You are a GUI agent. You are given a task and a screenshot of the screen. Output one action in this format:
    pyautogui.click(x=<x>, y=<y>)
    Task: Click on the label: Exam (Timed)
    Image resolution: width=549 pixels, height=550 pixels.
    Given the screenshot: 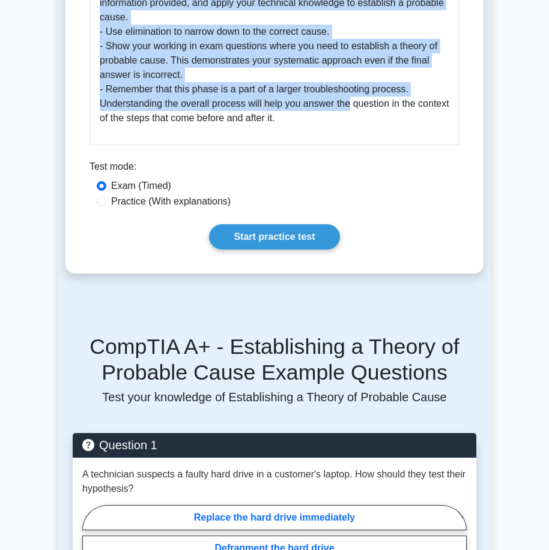 What is the action you would take?
    pyautogui.click(x=141, y=186)
    